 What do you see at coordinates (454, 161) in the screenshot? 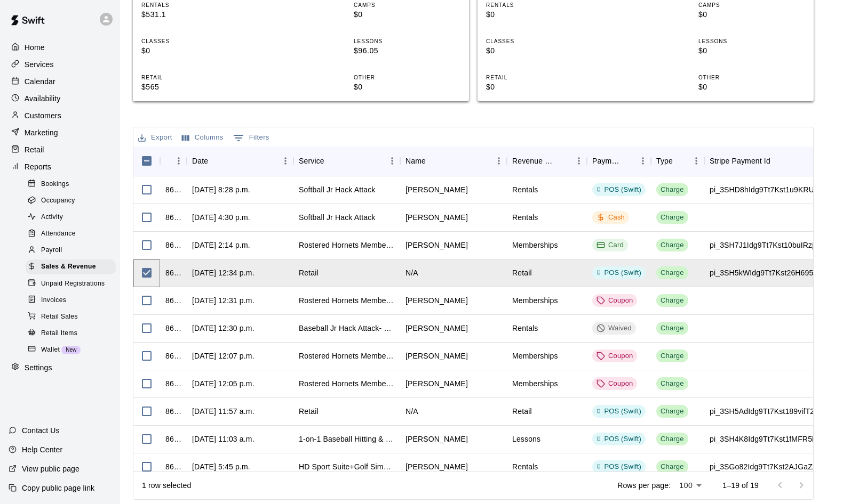
I see `div: Name` at bounding box center [454, 161].